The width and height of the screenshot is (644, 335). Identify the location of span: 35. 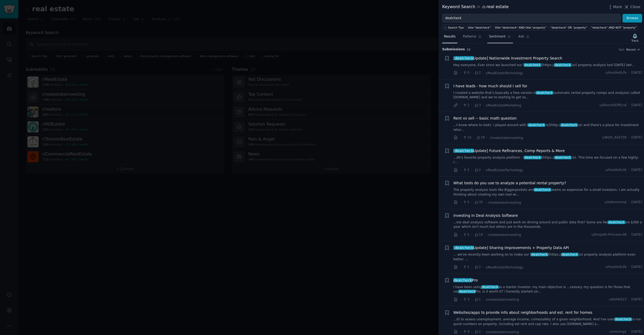
(478, 202).